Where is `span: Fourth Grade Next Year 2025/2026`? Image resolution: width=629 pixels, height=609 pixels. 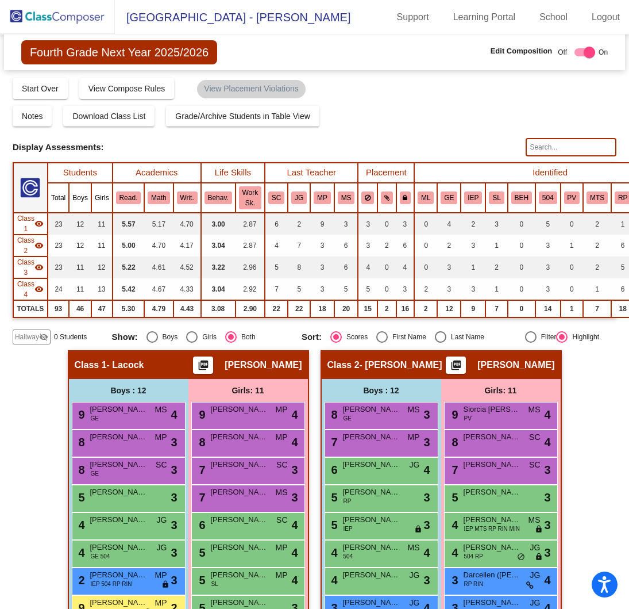 span: Fourth Grade Next Year 2025/2026 is located at coordinates (119, 52).